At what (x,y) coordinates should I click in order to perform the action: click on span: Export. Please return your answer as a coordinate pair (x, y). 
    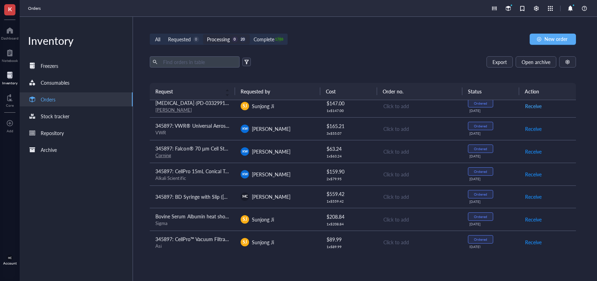
    Looking at the image, I should click on (499, 62).